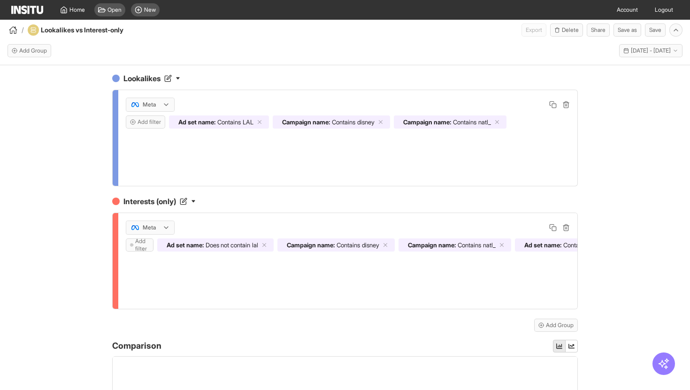 The image size is (690, 390). I want to click on span: LAL, so click(248, 122).